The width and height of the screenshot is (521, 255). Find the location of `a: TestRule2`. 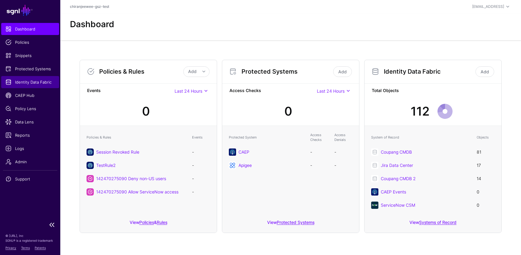

a: TestRule2 is located at coordinates (106, 165).